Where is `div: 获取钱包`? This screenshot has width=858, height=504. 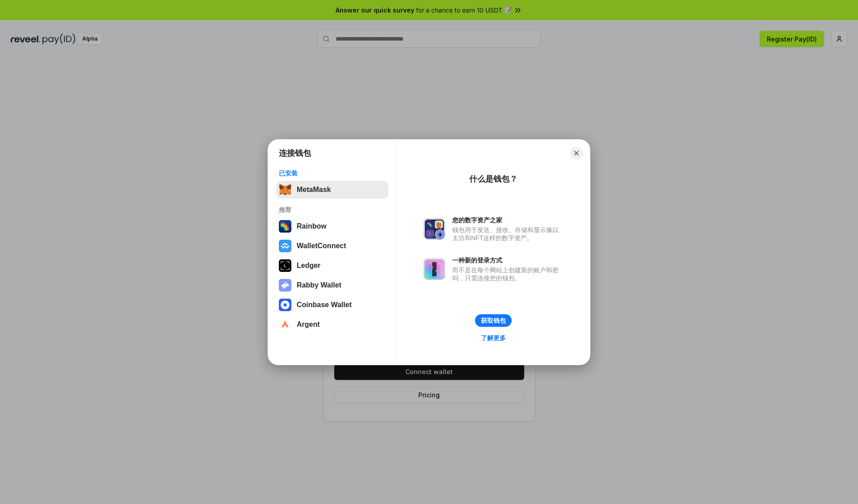
div: 获取钱包 is located at coordinates (493, 320).